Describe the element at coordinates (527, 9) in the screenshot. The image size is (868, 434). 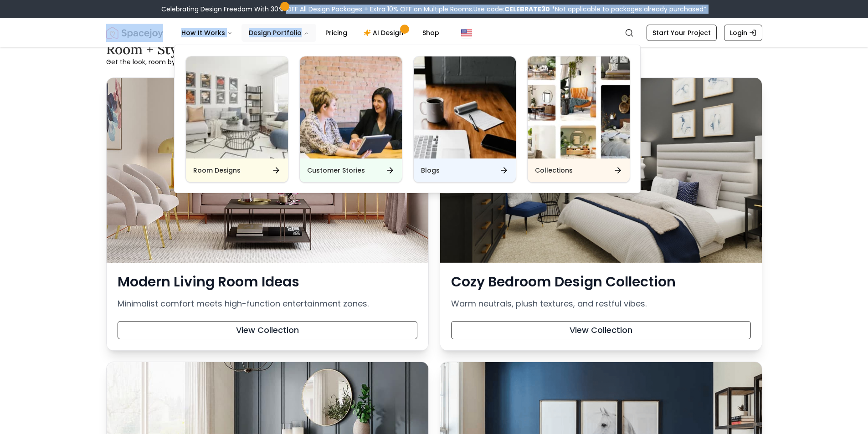
I see `b: CELEBRATE30` at that location.